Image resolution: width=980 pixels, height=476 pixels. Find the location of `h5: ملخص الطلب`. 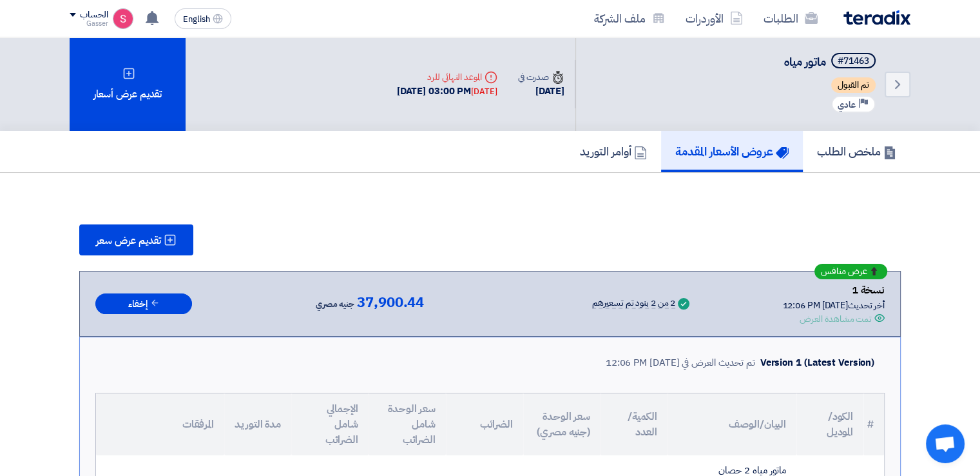

h5: ملخص الطلب is located at coordinates (856, 151).